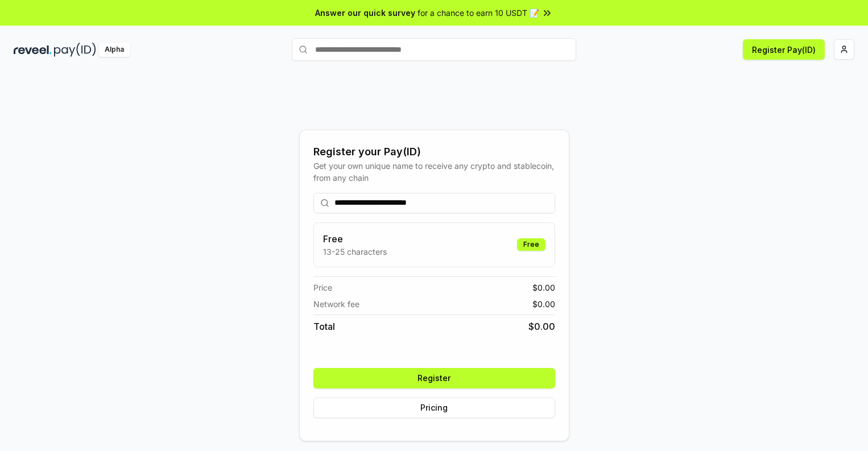  What do you see at coordinates (75, 50) in the screenshot?
I see `img: pay_id` at bounding box center [75, 50].